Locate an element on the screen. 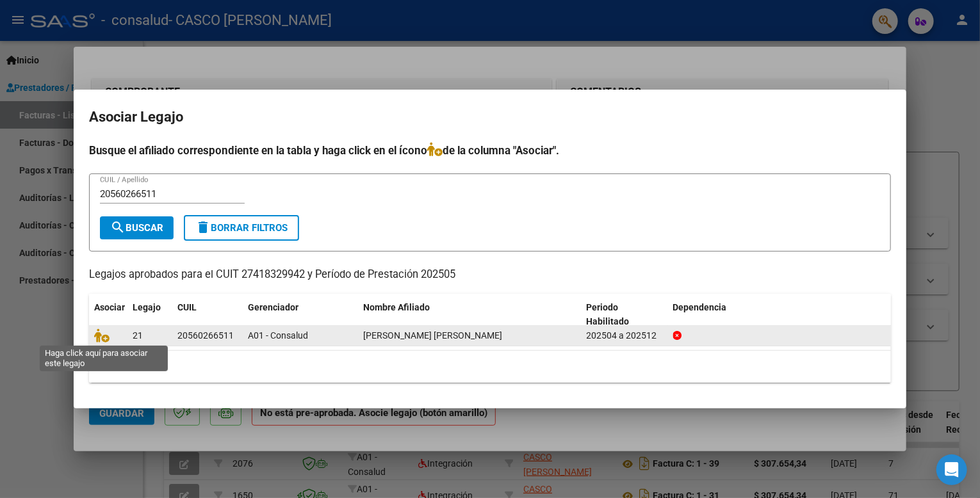 The image size is (980, 498). div: 20560266511 is located at coordinates (206, 336).